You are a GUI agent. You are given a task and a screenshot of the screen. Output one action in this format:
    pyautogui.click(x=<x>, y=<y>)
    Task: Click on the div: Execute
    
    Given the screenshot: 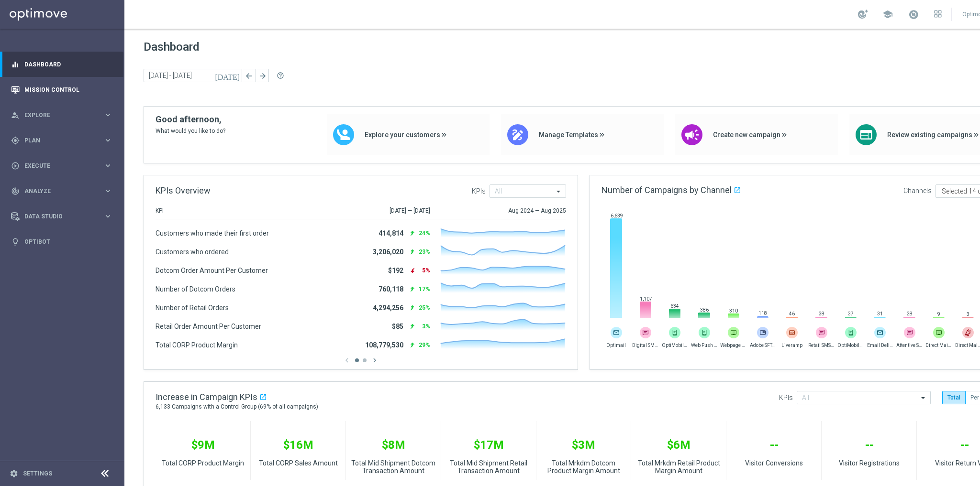 What is the action you would take?
    pyautogui.click(x=57, y=166)
    